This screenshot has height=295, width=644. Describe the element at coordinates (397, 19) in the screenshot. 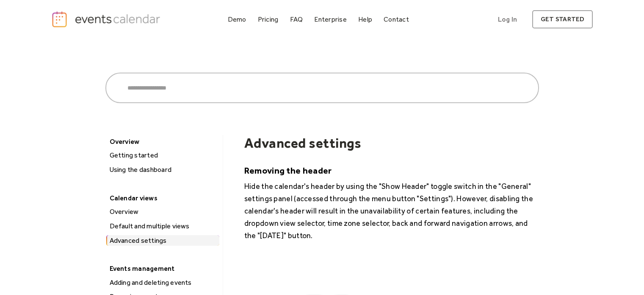

I see `a: Contact` at that location.